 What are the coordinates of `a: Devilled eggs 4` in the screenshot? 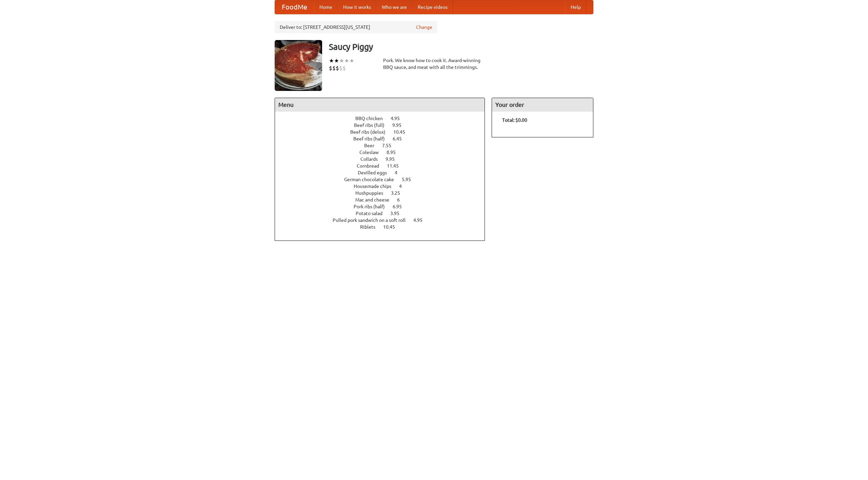 It's located at (384, 173).